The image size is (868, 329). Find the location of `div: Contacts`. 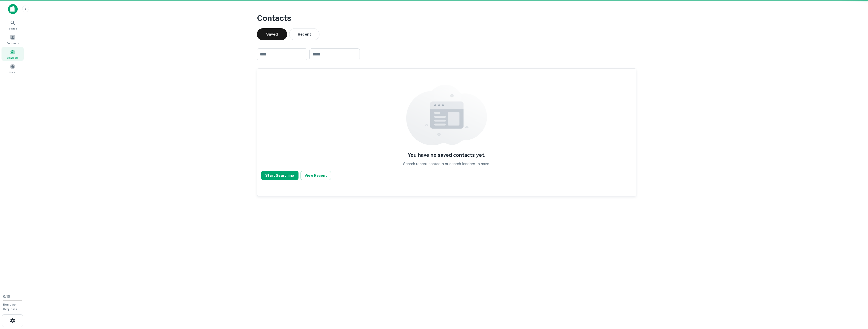

div: Contacts is located at coordinates (13, 54).